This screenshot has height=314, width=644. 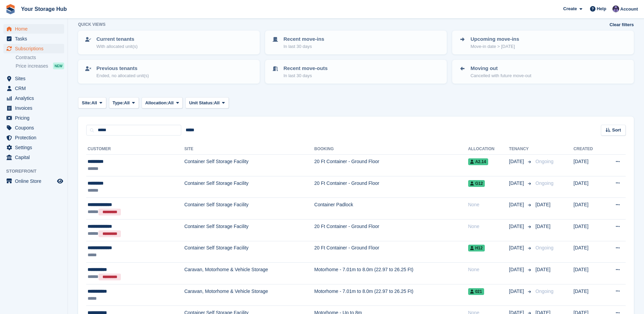 I want to click on p: With allocated unit(s), so click(x=117, y=46).